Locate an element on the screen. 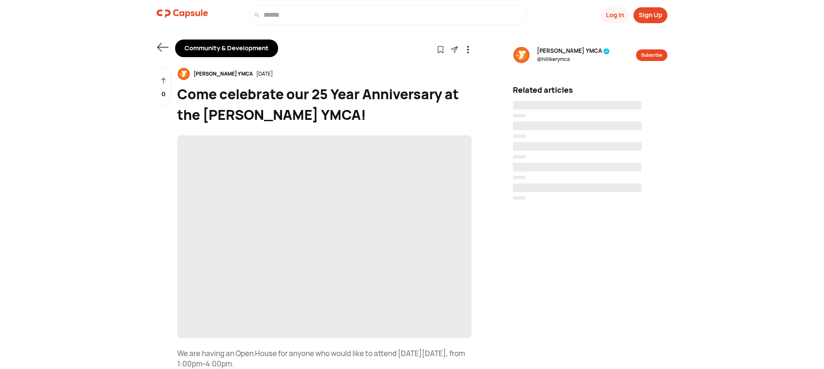 The image size is (824, 369). button: Sign Up is located at coordinates (650, 15).